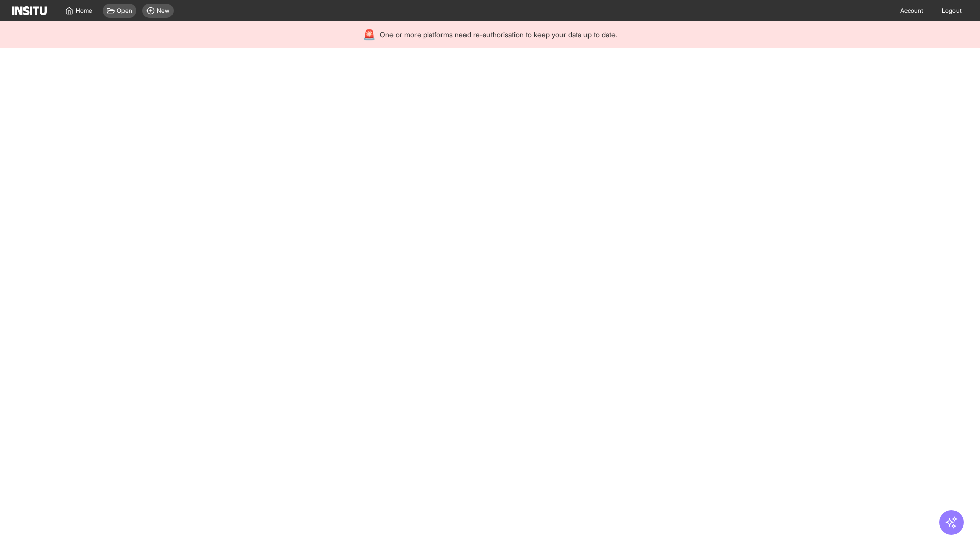 This screenshot has height=551, width=980. What do you see at coordinates (29, 11) in the screenshot?
I see `img: Logo` at bounding box center [29, 11].